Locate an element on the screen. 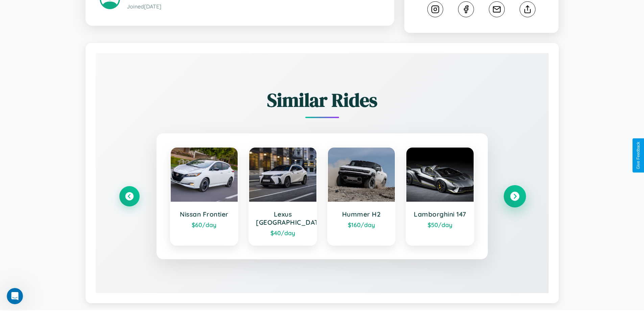 The width and height of the screenshot is (644, 311). a: Lamborghini 147$50/day is located at coordinates (440, 196).